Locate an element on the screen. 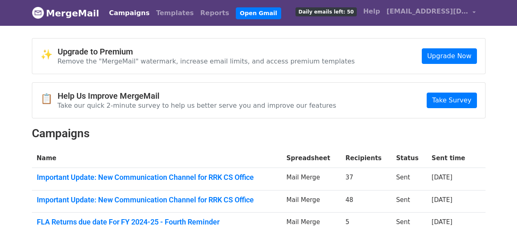 Image resolution: width=517 pixels, height=229 pixels. a: MergeMail is located at coordinates (65, 13).